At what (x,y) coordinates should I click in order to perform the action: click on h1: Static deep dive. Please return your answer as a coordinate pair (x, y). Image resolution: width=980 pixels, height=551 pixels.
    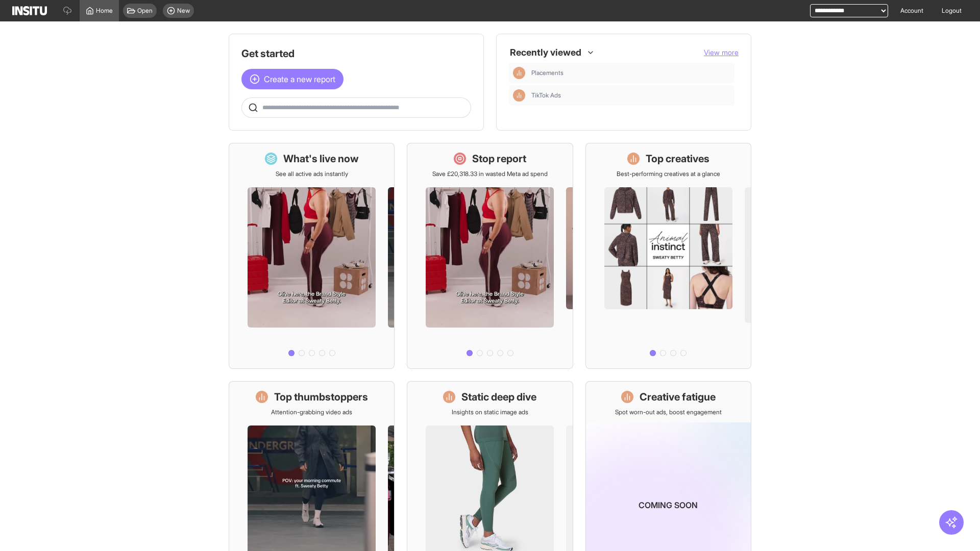
    Looking at the image, I should click on (499, 397).